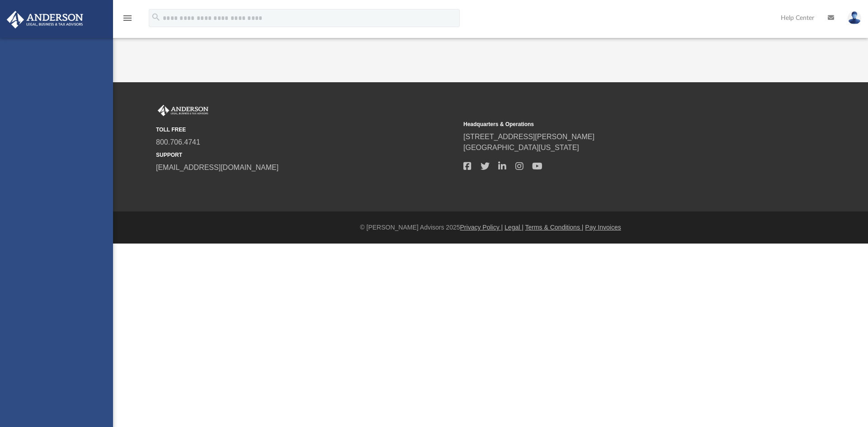 The width and height of the screenshot is (868, 427). I want to click on a: menu, so click(127, 21).